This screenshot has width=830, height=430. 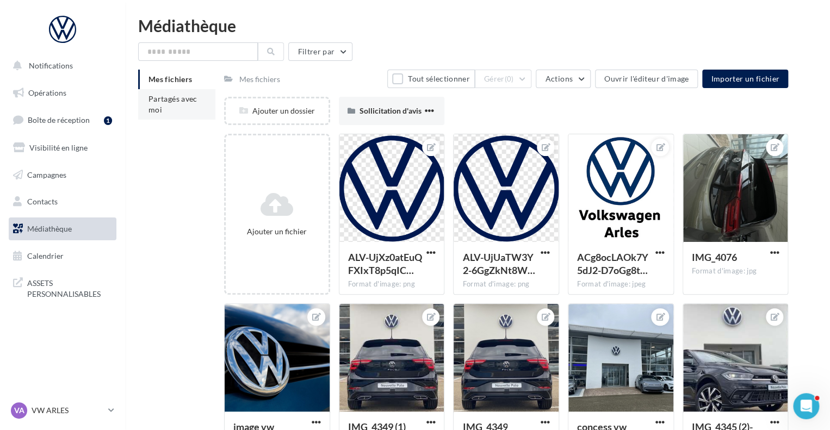 I want to click on div: Format d'image: jpeg, so click(x=620, y=284).